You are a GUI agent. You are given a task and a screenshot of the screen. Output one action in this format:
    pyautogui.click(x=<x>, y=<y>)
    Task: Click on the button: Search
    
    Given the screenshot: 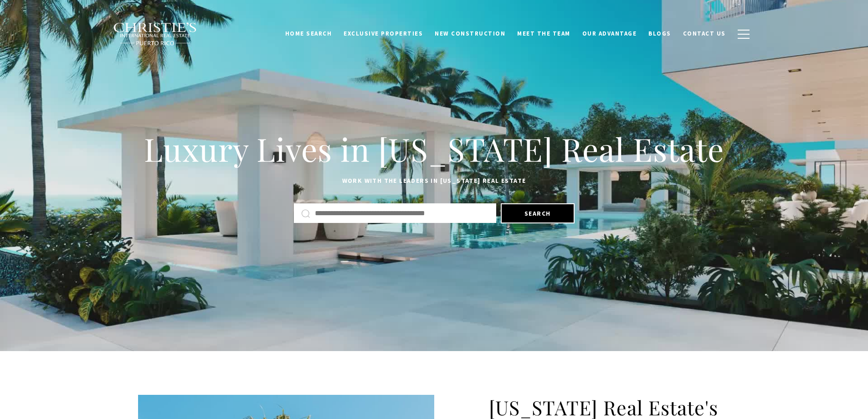 What is the action you would take?
    pyautogui.click(x=537, y=213)
    